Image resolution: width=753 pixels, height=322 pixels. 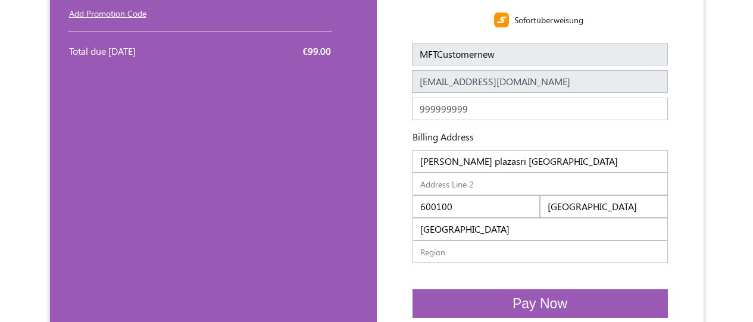 I want to click on input: E-mail, so click(x=540, y=82).